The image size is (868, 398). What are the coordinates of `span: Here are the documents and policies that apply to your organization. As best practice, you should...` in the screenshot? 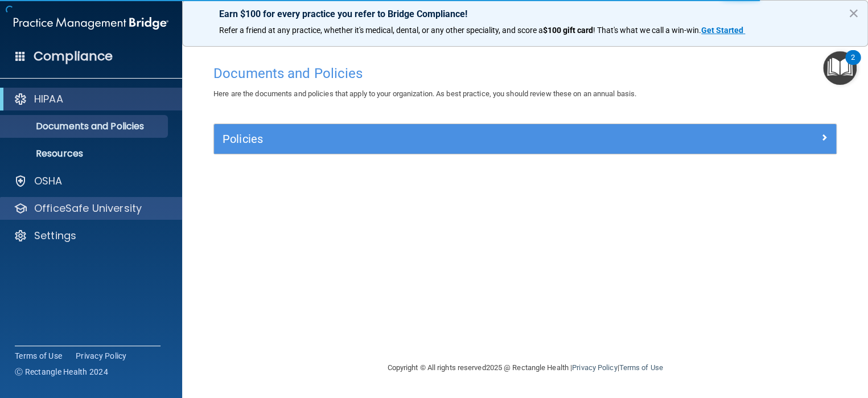 It's located at (425, 93).